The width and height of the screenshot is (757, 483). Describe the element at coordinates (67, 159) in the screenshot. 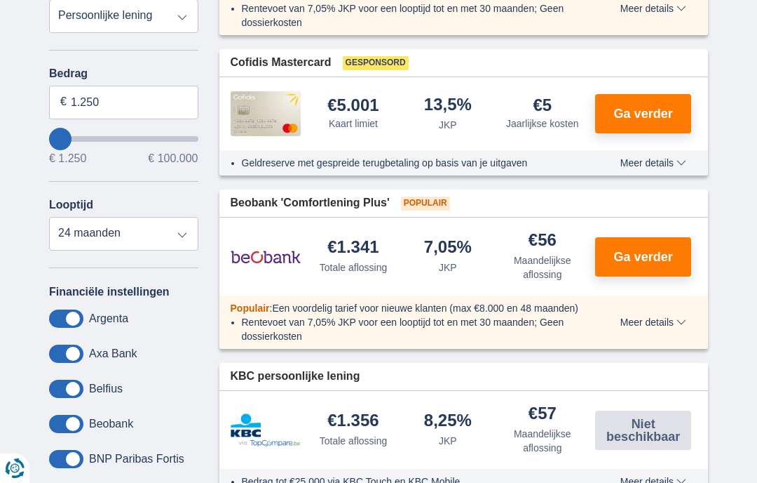

I see `span: € 1.250` at that location.